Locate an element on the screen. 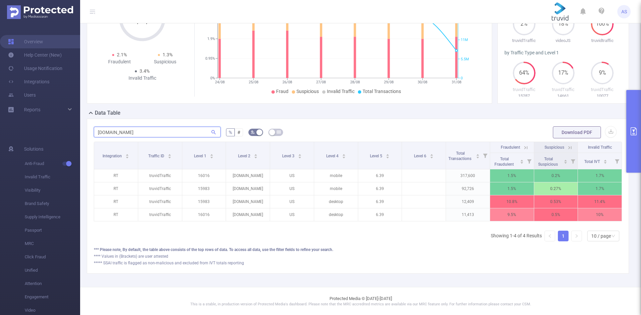 Image resolution: width=641 pixels, height=315 pixels. p: 1.5% is located at coordinates (512, 176).